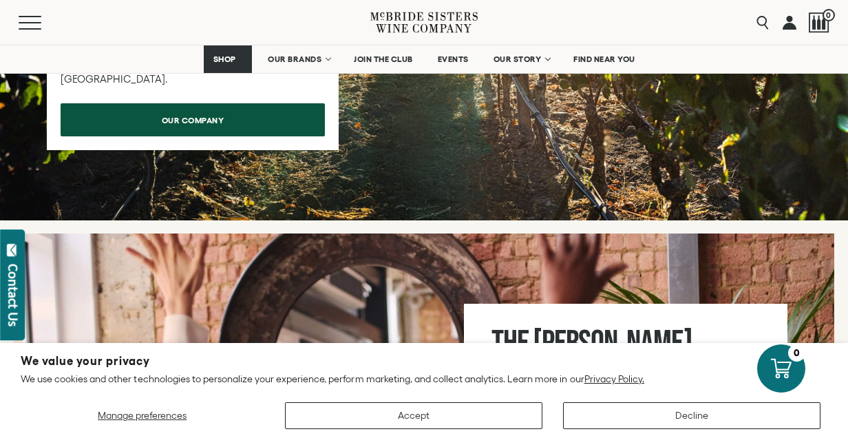 The width and height of the screenshot is (848, 436). What do you see at coordinates (604, 59) in the screenshot?
I see `span: FIND NEAR YOU` at bounding box center [604, 59].